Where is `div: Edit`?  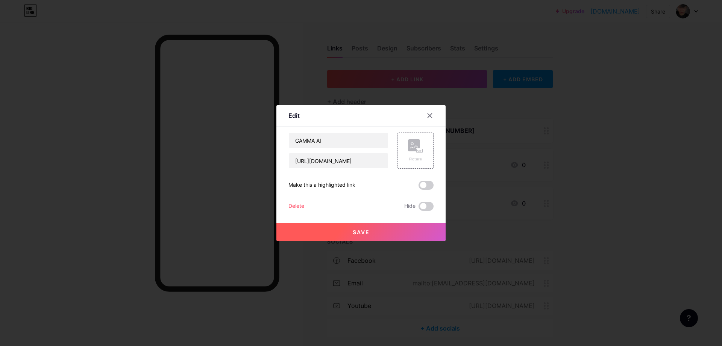
div: Edit is located at coordinates (294, 115).